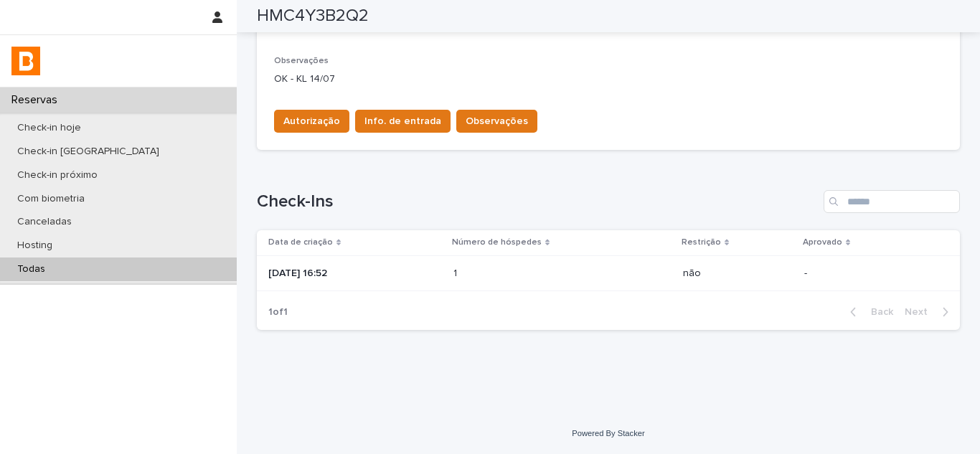  Describe the element at coordinates (403, 121) in the screenshot. I see `button: Info. de entrada` at that location.